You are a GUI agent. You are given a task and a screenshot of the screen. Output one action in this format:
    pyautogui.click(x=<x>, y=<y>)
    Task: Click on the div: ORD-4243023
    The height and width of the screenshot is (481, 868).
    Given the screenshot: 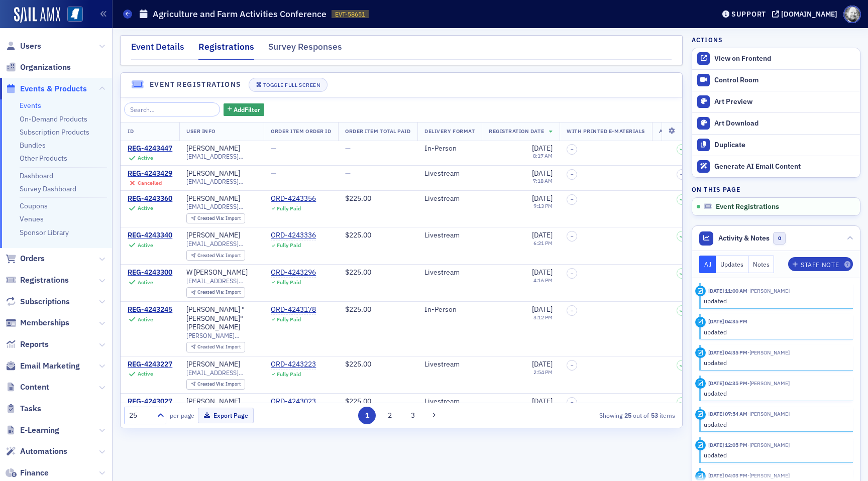 What is the action you would take?
    pyautogui.click(x=293, y=402)
    